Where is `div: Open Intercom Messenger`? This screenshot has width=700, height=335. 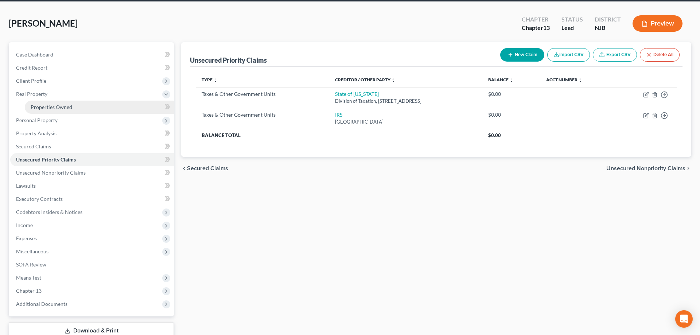 div: Open Intercom Messenger is located at coordinates (684, 319).